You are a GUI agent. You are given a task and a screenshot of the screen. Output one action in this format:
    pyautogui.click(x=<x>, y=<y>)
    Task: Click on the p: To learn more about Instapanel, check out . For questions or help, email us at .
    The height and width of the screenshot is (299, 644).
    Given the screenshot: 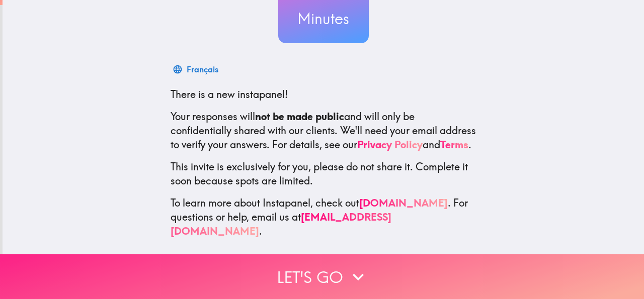 What is the action you would take?
    pyautogui.click(x=324, y=217)
    